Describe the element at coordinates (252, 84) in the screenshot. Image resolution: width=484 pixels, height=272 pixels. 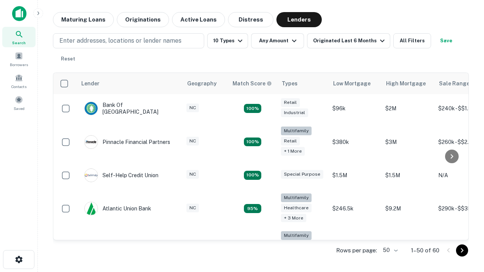
I see `div: Capitalize uses an advanced AI algorithm to match your search with the best lender. The match sco...` at that location.